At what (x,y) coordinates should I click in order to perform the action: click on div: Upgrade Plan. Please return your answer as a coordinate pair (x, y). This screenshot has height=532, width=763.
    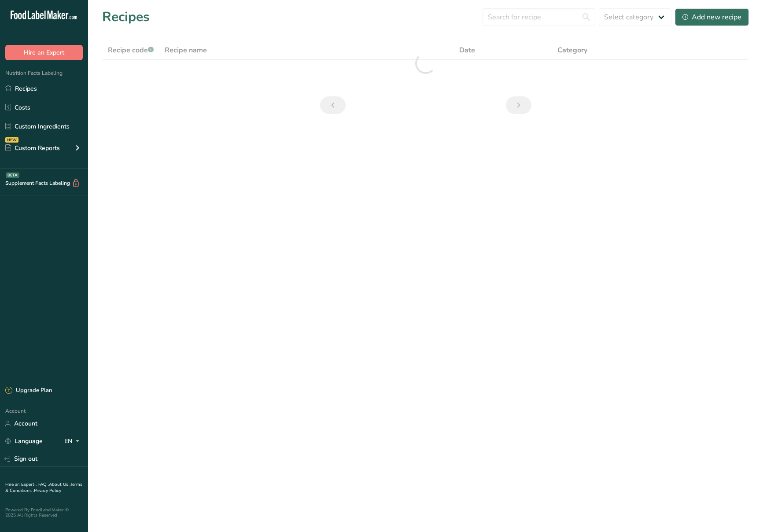
    Looking at the image, I should click on (29, 391).